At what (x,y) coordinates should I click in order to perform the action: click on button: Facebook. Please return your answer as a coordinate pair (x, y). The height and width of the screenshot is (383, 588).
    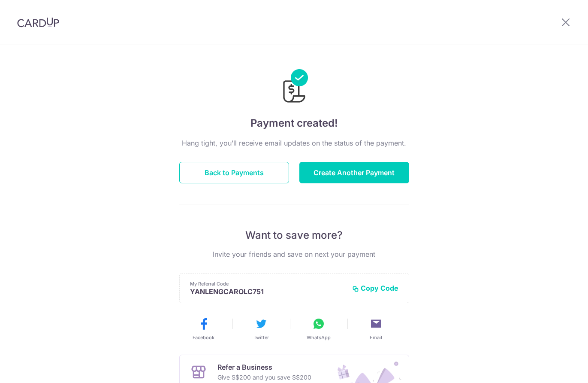
    Looking at the image, I should click on (204, 329).